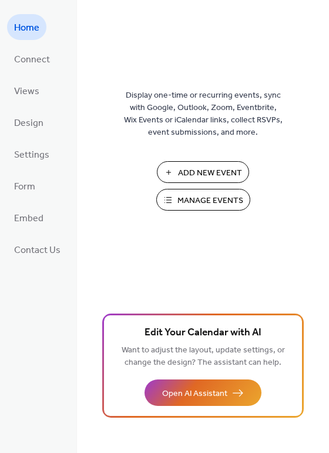 Image resolution: width=329 pixels, height=453 pixels. Describe the element at coordinates (32, 59) in the screenshot. I see `a: Connect` at that location.